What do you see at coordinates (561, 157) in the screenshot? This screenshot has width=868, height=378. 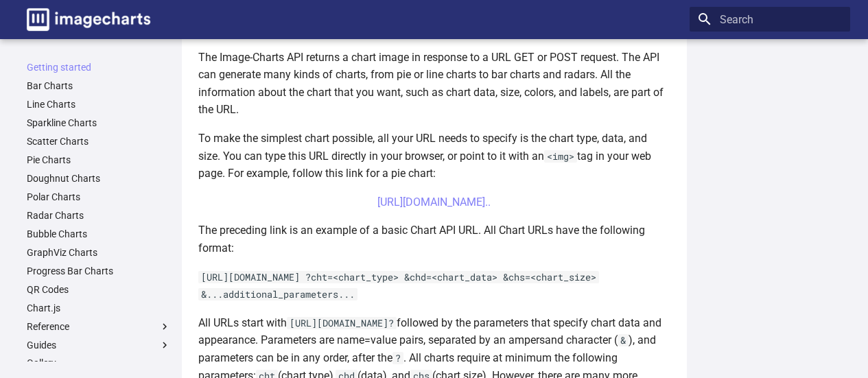 I see `code: <img>` at bounding box center [561, 157].